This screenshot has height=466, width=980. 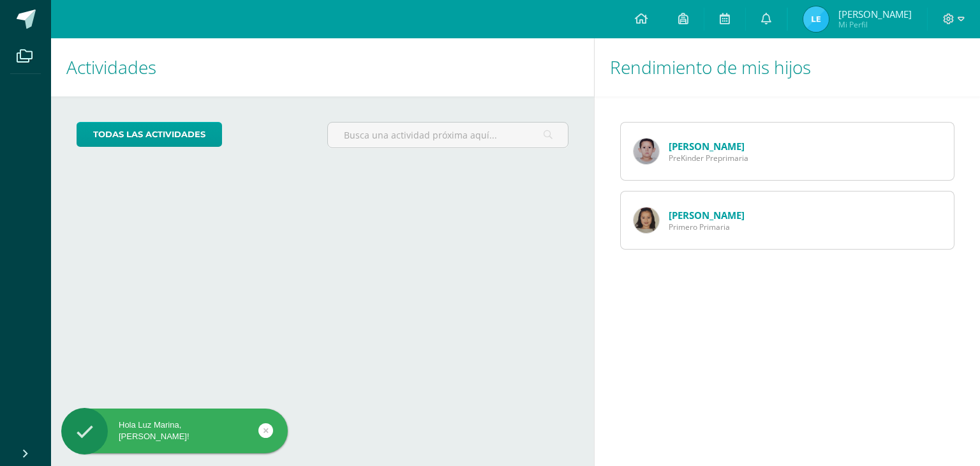 What do you see at coordinates (646, 152) in the screenshot?
I see `img: b309ab298d448c524a181a3580ebfb5d.png` at bounding box center [646, 152].